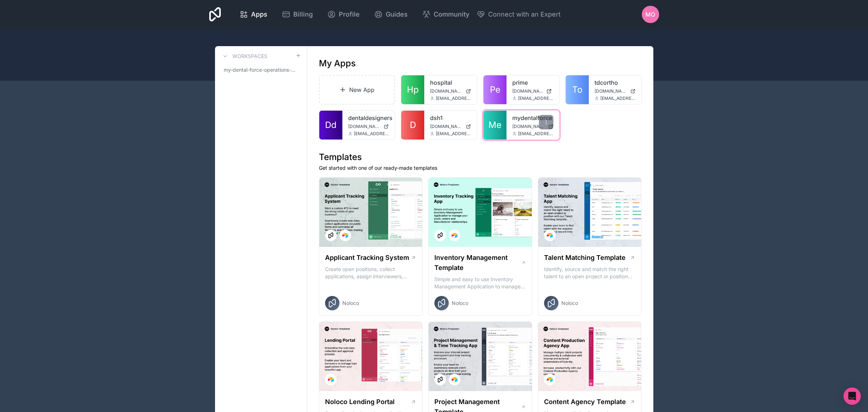 This screenshot has width=868, height=412. What do you see at coordinates (495, 125) in the screenshot?
I see `span: Me` at bounding box center [495, 125].